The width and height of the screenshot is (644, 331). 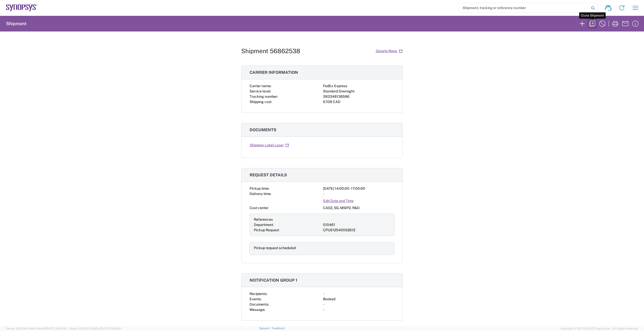 What do you see at coordinates (357, 225) in the screenshot?
I see `div: 510461` at bounding box center [357, 225].